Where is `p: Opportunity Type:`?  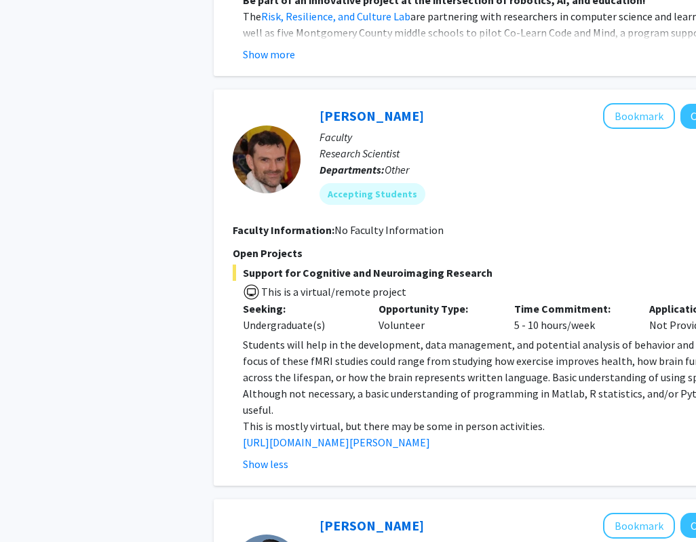 p: Opportunity Type: is located at coordinates (436, 308).